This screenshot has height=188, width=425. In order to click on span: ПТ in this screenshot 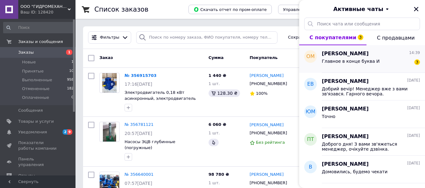, I will do `click(310, 140)`.